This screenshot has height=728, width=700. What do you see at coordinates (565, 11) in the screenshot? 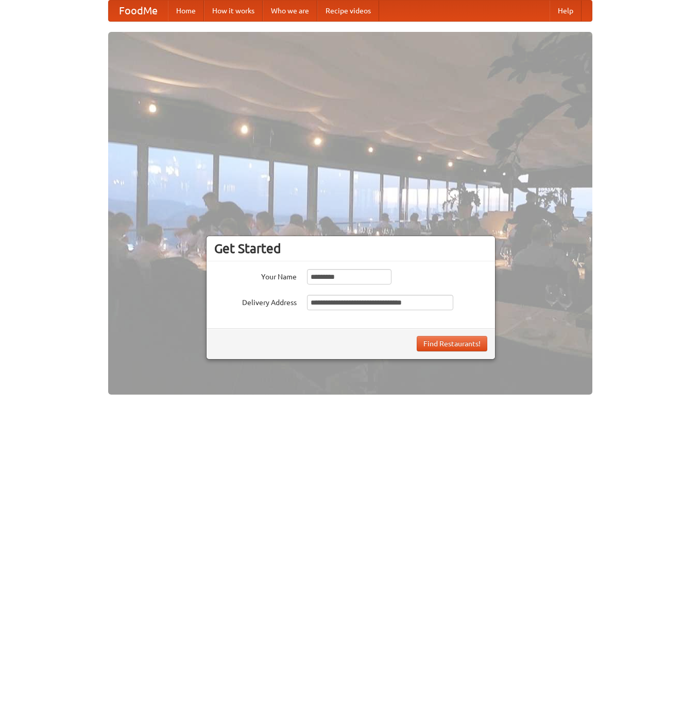
I see `a: Help` at bounding box center [565, 11].